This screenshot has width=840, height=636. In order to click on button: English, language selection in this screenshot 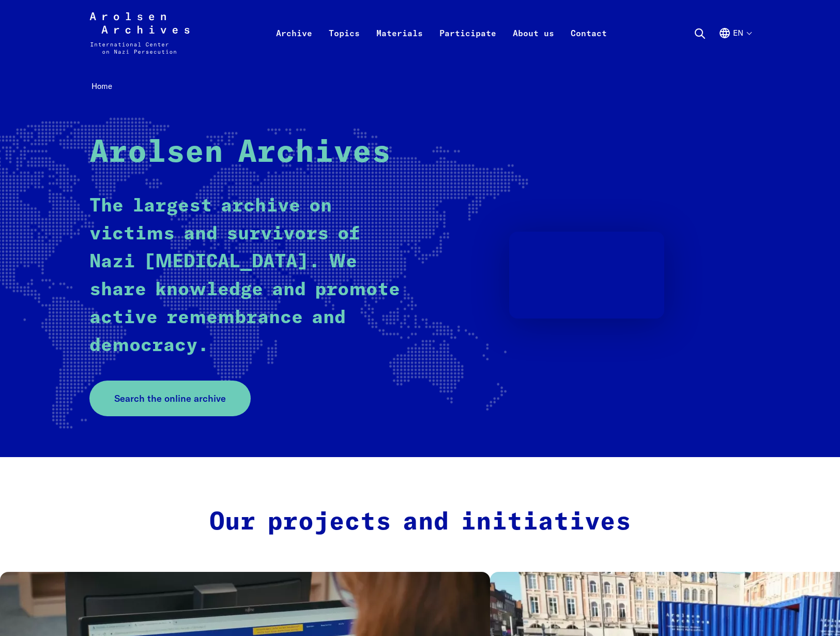, I will do `click(735, 46)`.